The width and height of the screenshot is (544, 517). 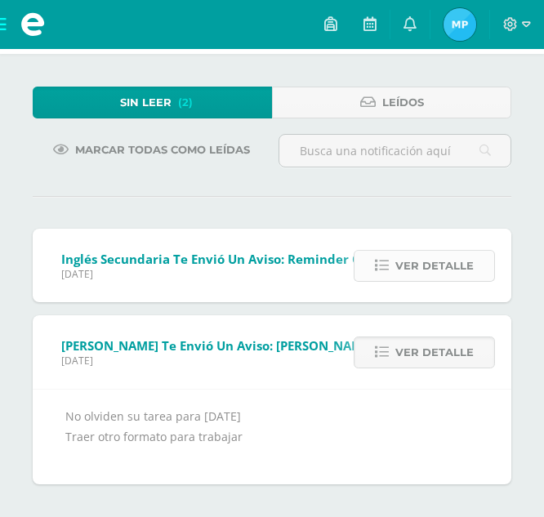 What do you see at coordinates (151, 149) in the screenshot?
I see `a: Marcar todas como leídas` at bounding box center [151, 149].